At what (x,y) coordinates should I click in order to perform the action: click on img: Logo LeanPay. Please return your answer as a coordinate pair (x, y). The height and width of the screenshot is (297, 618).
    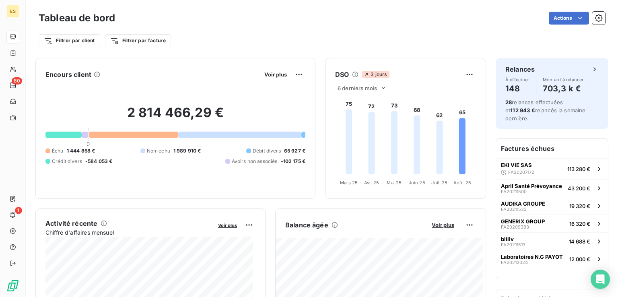
    Looking at the image, I should click on (13, 286).